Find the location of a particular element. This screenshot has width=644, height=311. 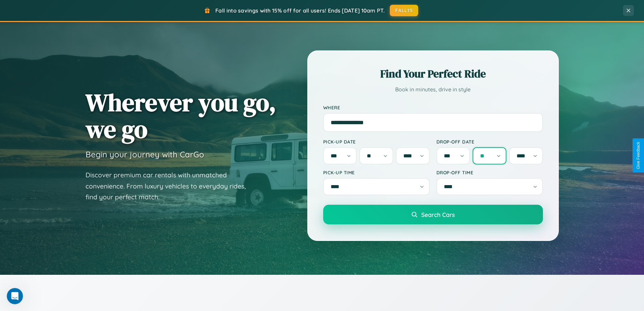

button: FALL15 is located at coordinates (404, 10).